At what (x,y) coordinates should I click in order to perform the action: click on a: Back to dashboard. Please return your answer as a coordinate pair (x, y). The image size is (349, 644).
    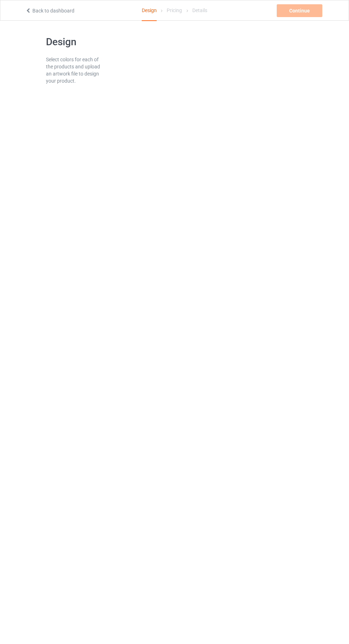
    Looking at the image, I should click on (50, 10).